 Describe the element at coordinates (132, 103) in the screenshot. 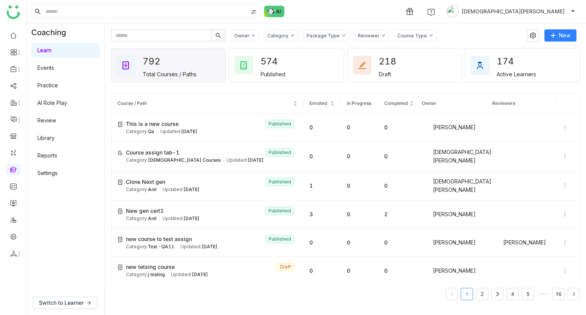

I see `span: Course / Path` at that location.